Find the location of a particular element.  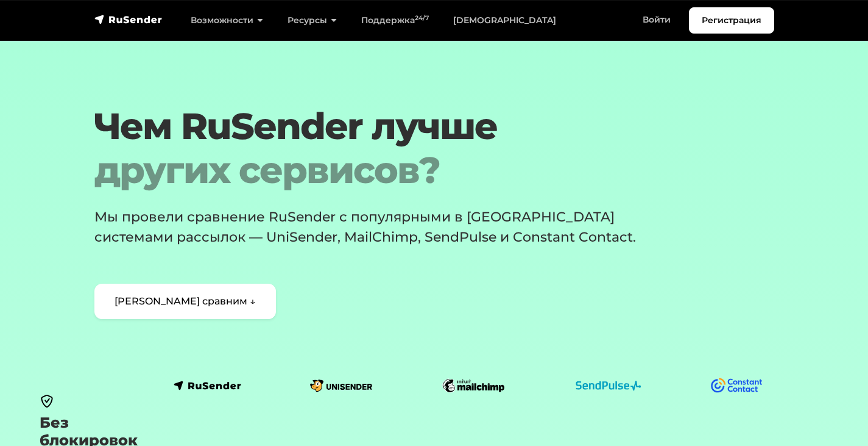

img: RuSender is located at coordinates (128, 20).